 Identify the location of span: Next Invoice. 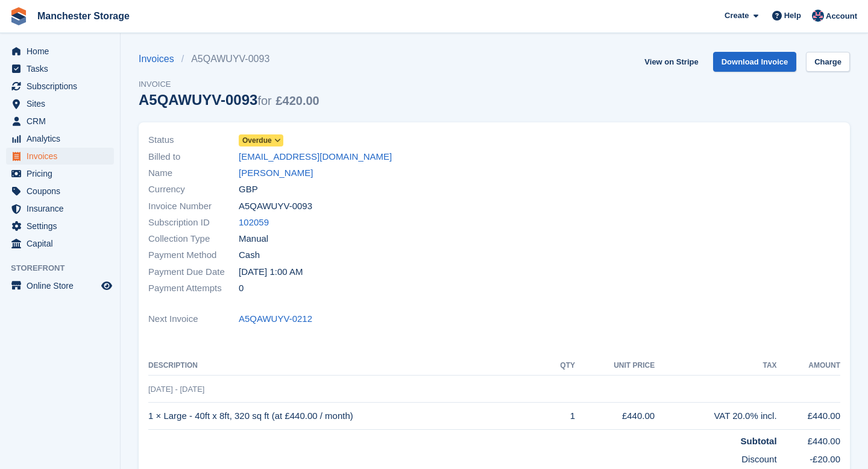
(193, 319).